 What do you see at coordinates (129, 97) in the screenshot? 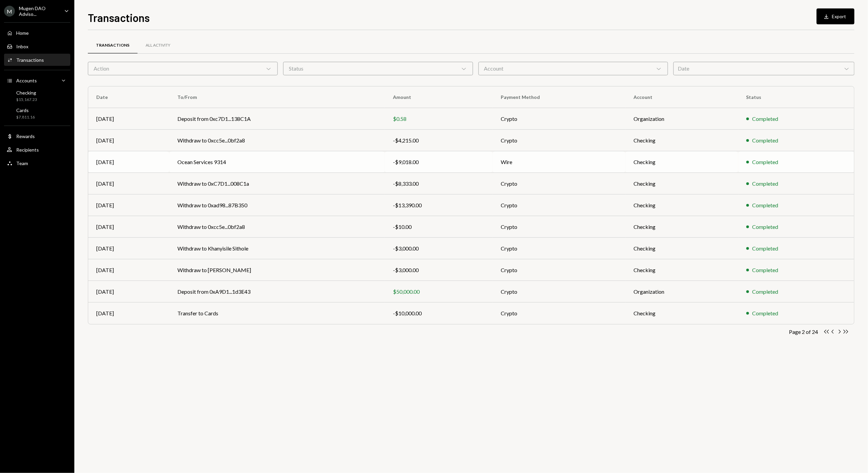
I see `th: Date` at bounding box center [129, 97].